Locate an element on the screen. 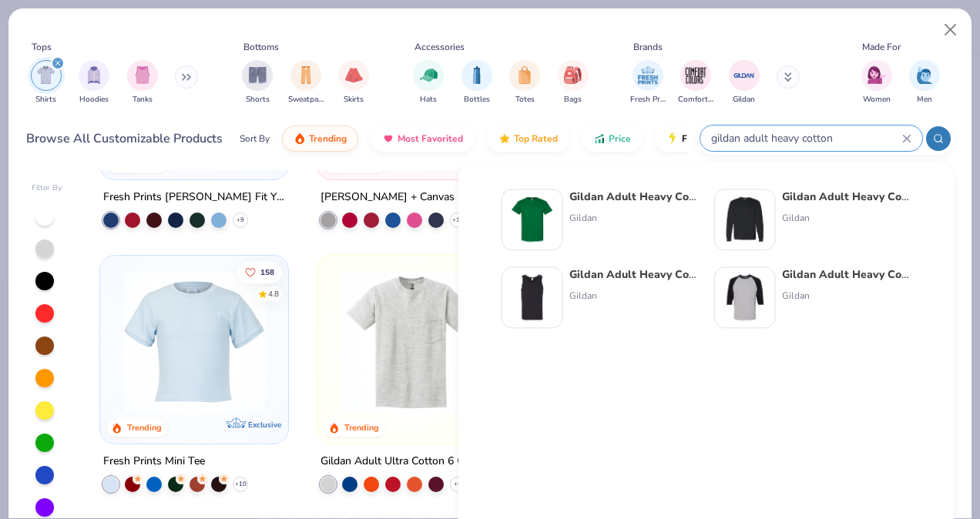 Image resolution: width=980 pixels, height=519 pixels. img: Men Image is located at coordinates (924, 75).